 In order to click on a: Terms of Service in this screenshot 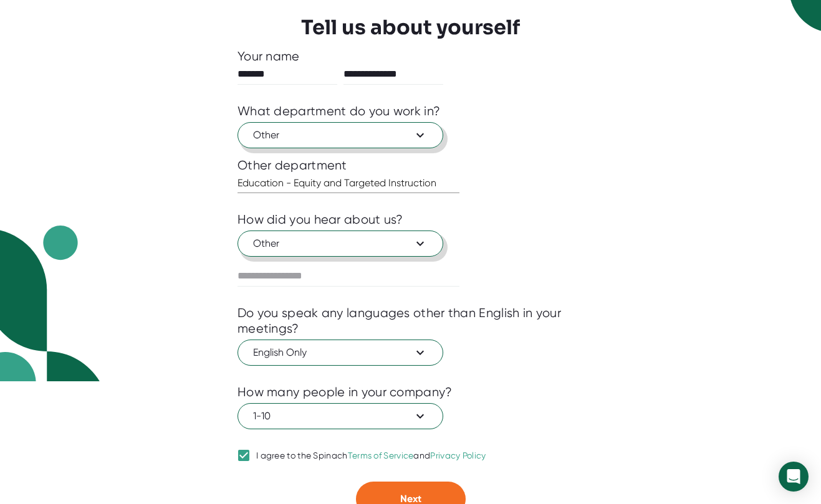, I will do `click(381, 456)`.